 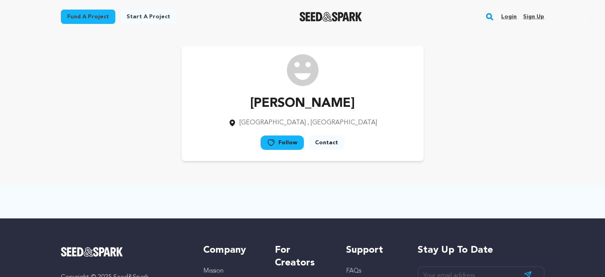 I want to click on a: Start a project, so click(x=148, y=17).